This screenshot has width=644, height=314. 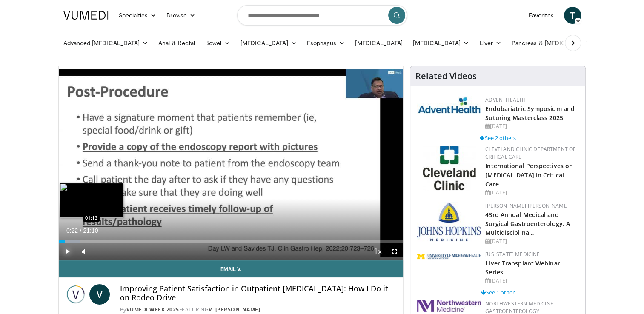 What do you see at coordinates (231, 163) in the screenshot?
I see `video-js: Video Player` at bounding box center [231, 163].